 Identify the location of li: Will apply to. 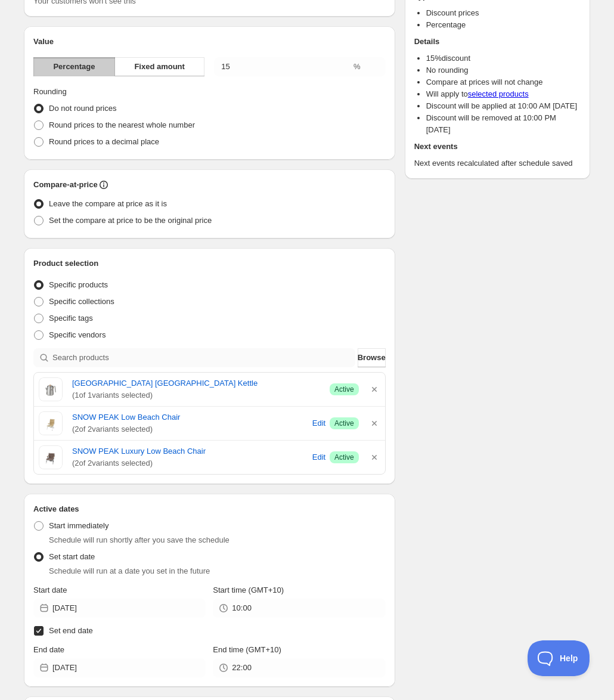
(503, 94).